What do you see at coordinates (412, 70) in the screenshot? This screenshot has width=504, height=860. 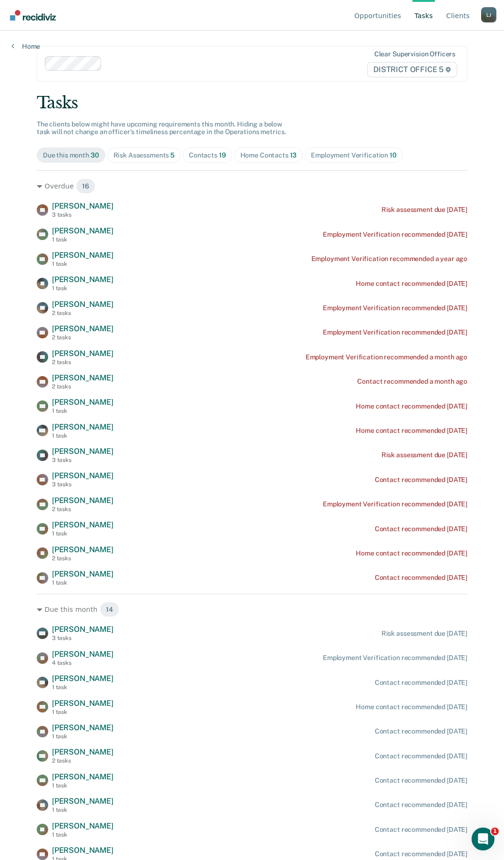 I see `span: DISTRICT OFFICE 5` at bounding box center [412, 70].